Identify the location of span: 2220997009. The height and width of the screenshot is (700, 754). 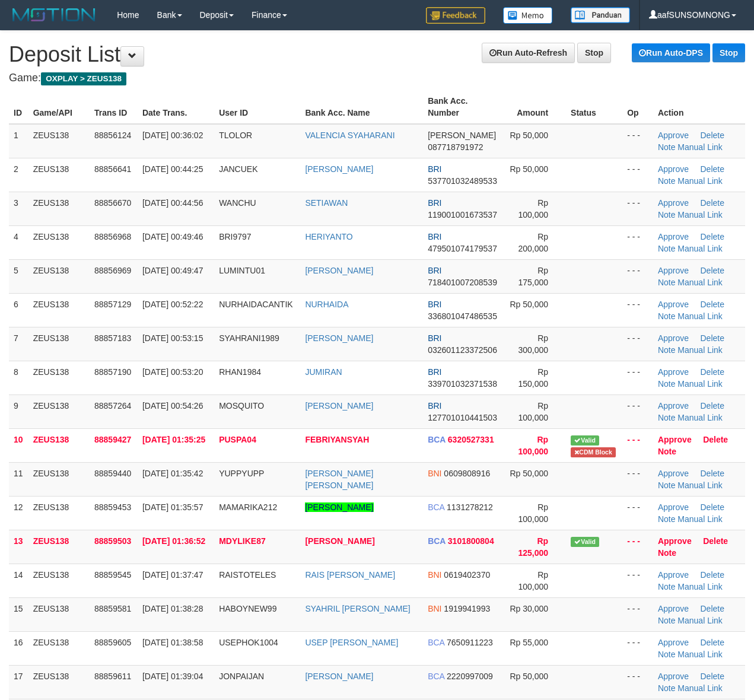
(469, 676).